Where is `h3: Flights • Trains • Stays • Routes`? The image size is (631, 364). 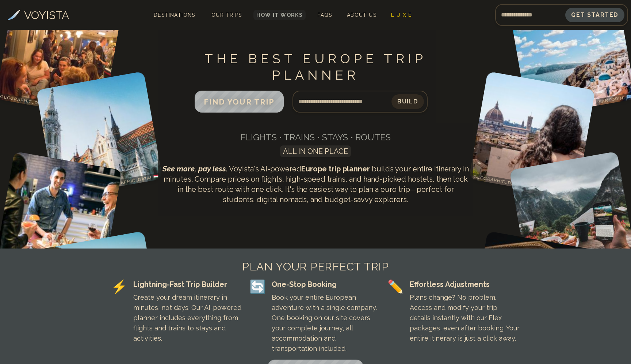 h3: Flights • Trains • Stays • Routes is located at coordinates (316, 137).